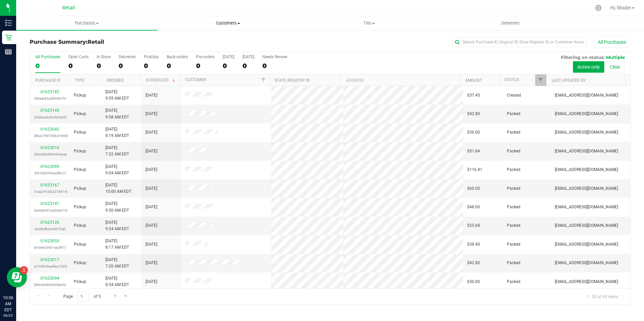  Describe the element at coordinates (473, 244) in the screenshot. I see `span: $38.40` at that location.